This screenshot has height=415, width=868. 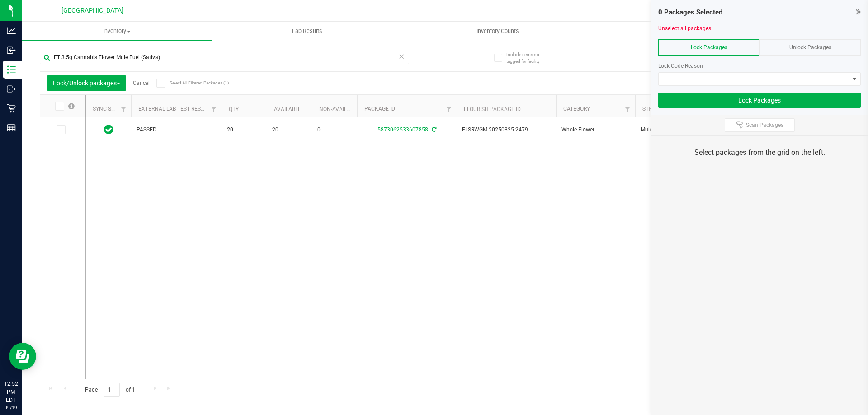 What do you see at coordinates (498, 31) in the screenshot?
I see `span: Inventory Counts` at bounding box center [498, 31].